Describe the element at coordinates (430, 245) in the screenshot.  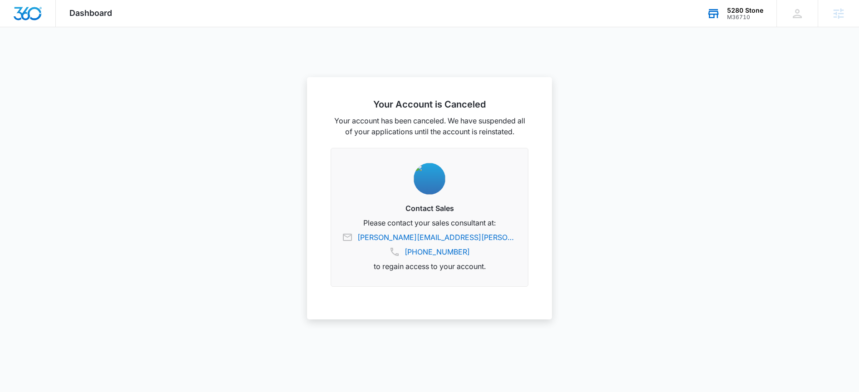
I see `p: Please contact your sales consultant at: to regain access to your account.` at that location.